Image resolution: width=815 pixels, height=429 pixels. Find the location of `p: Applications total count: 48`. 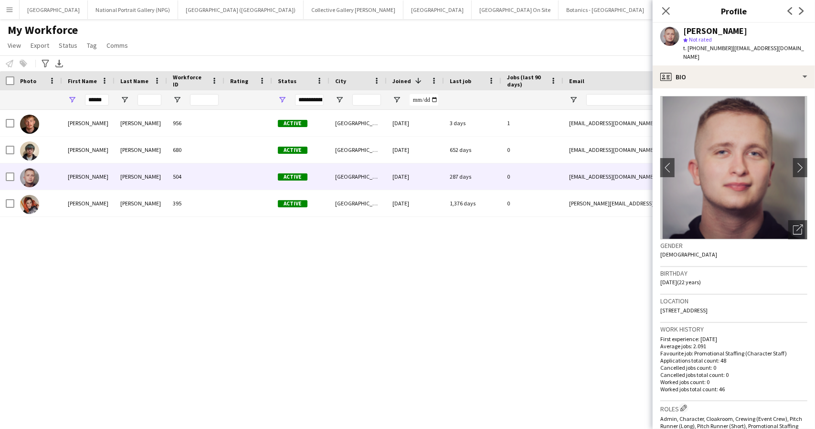

p: Applications total count: 48 is located at coordinates (734, 360).